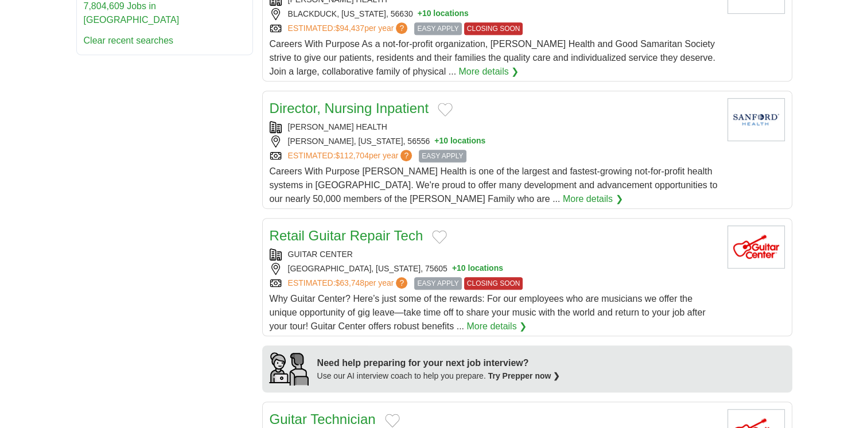  Describe the element at coordinates (349, 28) in the screenshot. I see `span: $94,437` at that location.